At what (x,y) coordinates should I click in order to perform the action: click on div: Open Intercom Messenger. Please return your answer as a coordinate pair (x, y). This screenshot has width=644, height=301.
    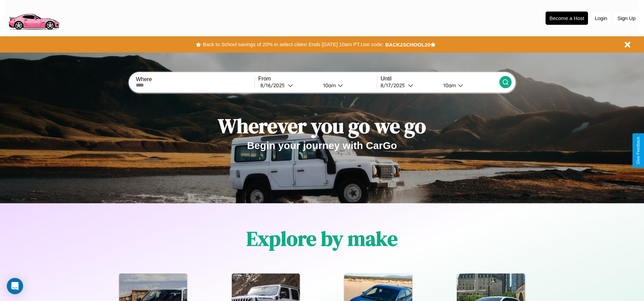
    Looking at the image, I should click on (15, 286).